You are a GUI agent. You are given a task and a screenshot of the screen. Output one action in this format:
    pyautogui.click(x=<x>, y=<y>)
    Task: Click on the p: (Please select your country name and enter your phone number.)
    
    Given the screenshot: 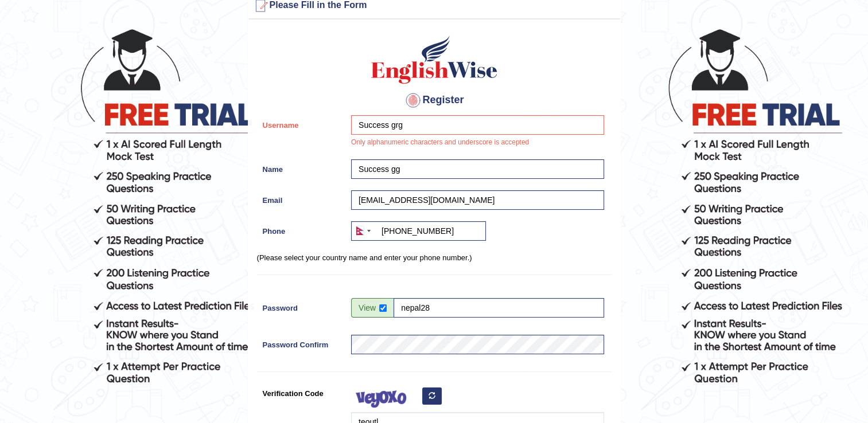 What is the action you would take?
    pyautogui.click(x=434, y=257)
    